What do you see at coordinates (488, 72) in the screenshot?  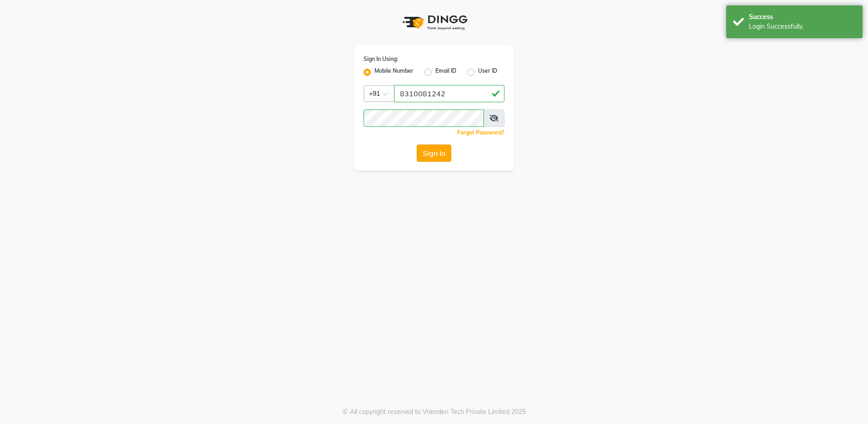 I see `label: User ID` at bounding box center [488, 72].